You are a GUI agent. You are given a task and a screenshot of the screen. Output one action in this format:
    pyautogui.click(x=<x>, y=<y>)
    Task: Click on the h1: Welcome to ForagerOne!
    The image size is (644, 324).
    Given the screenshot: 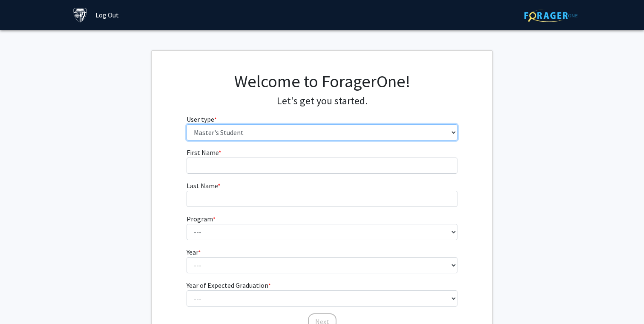 What is the action you would take?
    pyautogui.click(x=322, y=81)
    